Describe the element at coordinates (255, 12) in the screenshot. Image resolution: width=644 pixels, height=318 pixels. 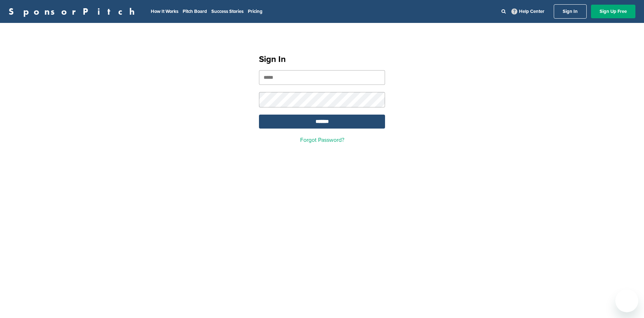
I see `a: Pricing` at that location.